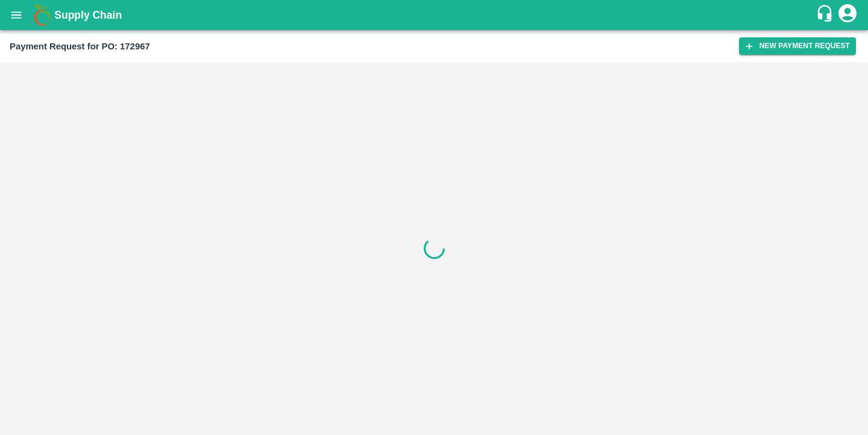 This screenshot has height=435, width=868. Describe the element at coordinates (798, 46) in the screenshot. I see `button: New Payment Request` at that location.